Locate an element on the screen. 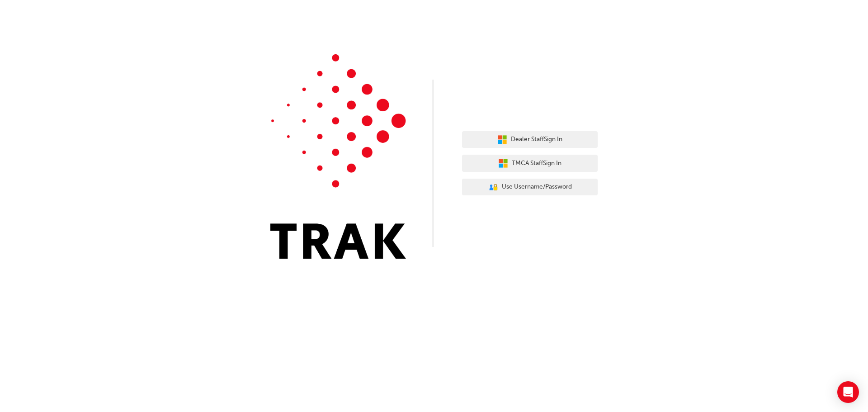 The width and height of the screenshot is (868, 412). button: TMCA StaffSign In is located at coordinates (530, 163).